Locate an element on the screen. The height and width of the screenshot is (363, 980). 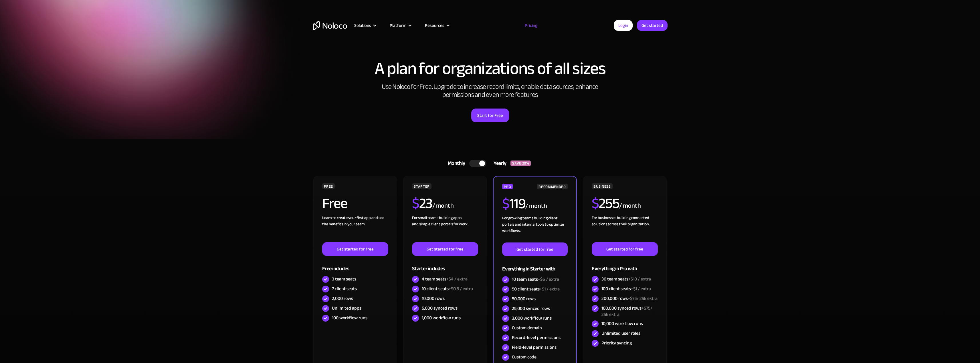
div: For small teams building apps and simple client portals for work. ‍ is located at coordinates (445, 229).